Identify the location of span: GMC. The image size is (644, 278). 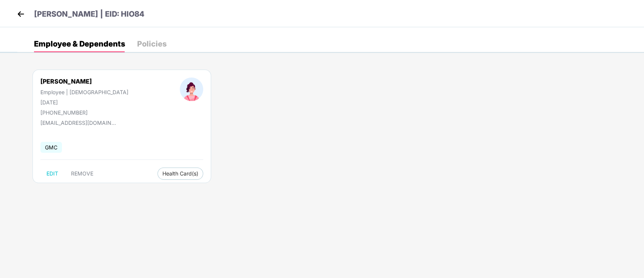
(51, 147).